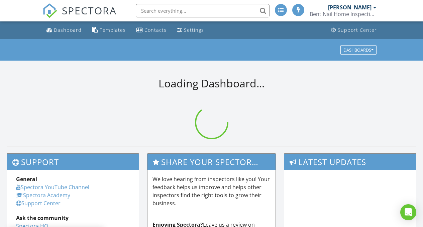 The height and width of the screenshot is (227, 423). I want to click on div: Dashboard, so click(68, 30).